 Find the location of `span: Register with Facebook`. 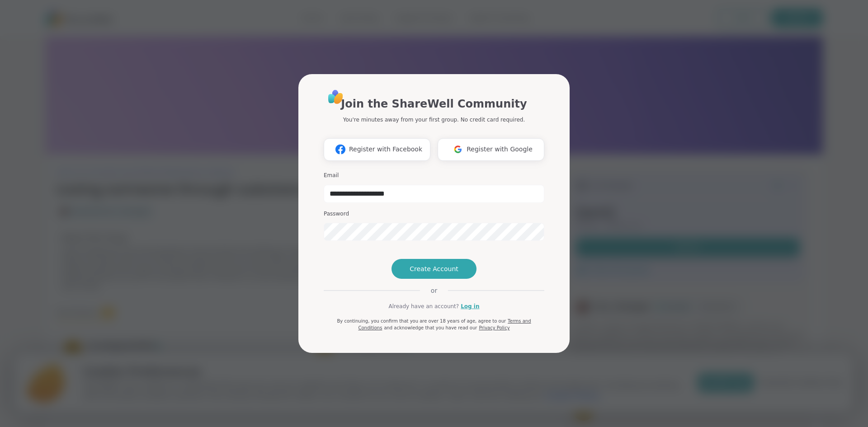

span: Register with Facebook is located at coordinates (386, 149).